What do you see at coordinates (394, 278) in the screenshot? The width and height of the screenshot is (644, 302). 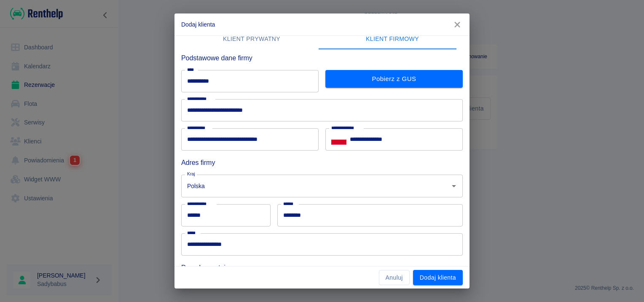 I see `button: Anuluj` at bounding box center [394, 278].